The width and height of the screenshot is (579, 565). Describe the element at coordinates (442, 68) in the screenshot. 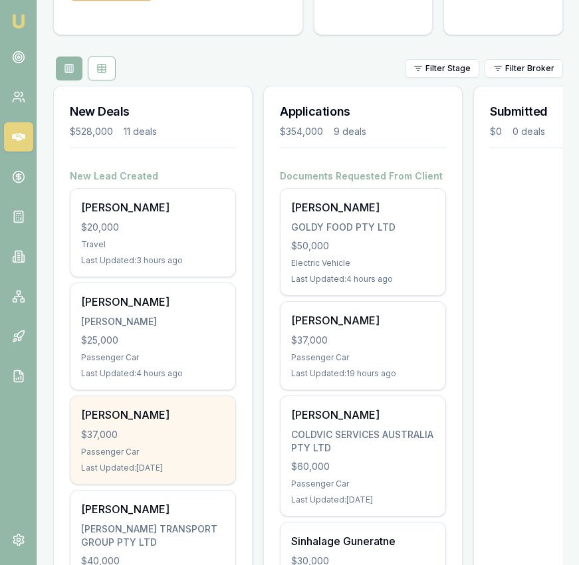

I see `button: Filter Stage` at that location.